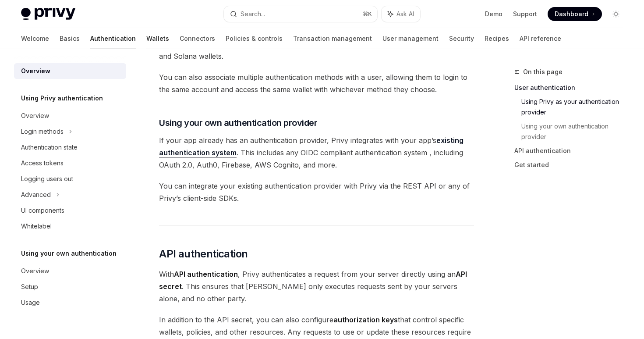  Describe the element at coordinates (494, 14) in the screenshot. I see `a: Demo` at that location.